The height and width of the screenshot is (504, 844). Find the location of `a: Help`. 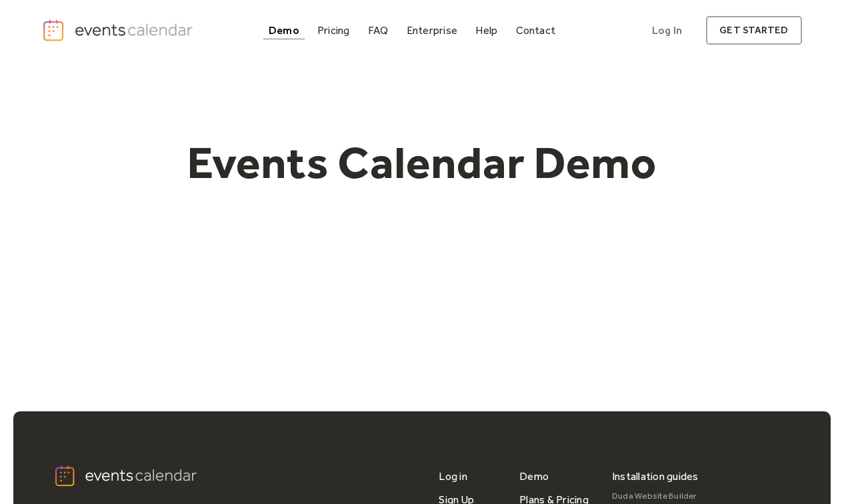

a: Help is located at coordinates (486, 30).